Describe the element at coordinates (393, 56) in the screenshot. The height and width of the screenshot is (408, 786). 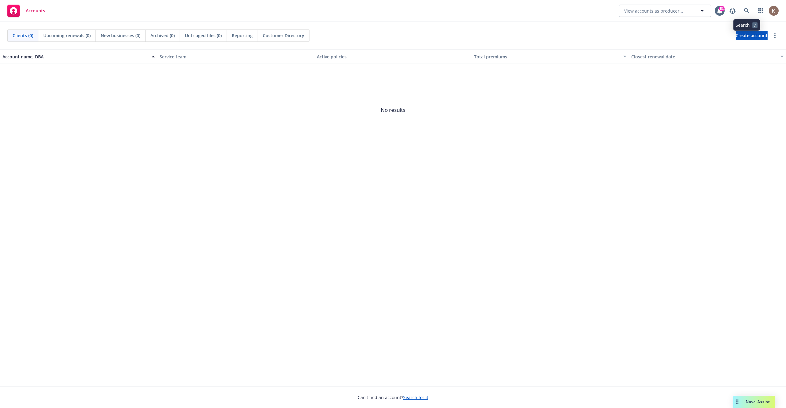
I see `button: Active policies` at that location.